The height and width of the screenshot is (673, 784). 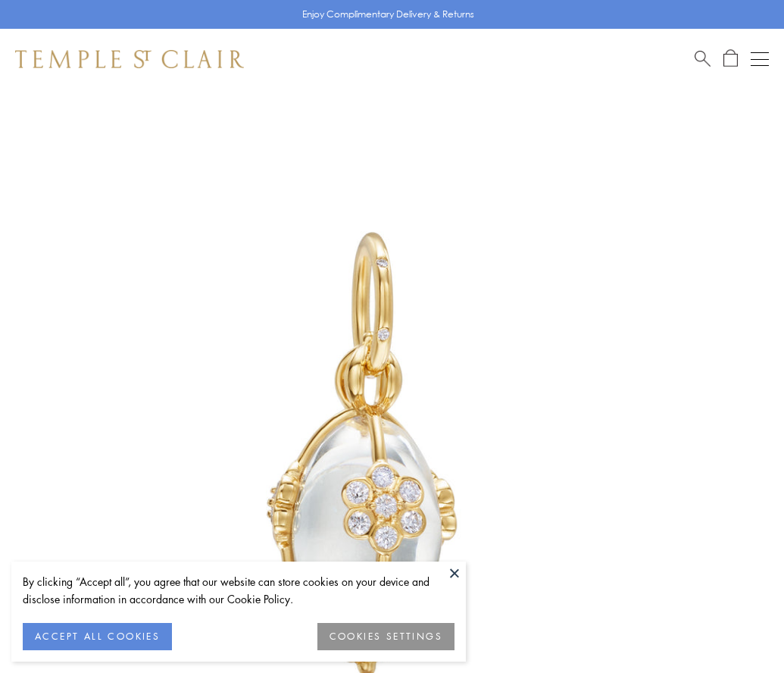 I want to click on p: Enjoy Complimentary Delivery & Returns, so click(x=388, y=15).